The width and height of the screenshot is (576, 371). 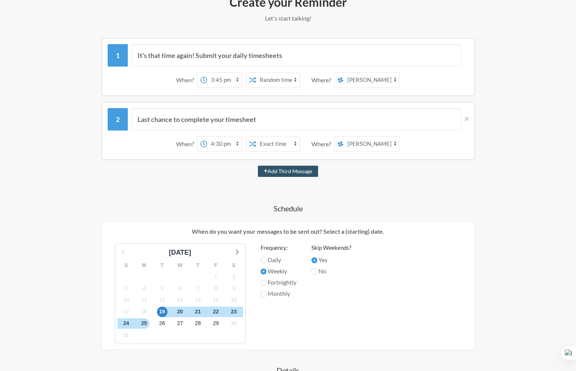 I want to click on span: Sunday, September 7, 2025, so click(x=198, y=288).